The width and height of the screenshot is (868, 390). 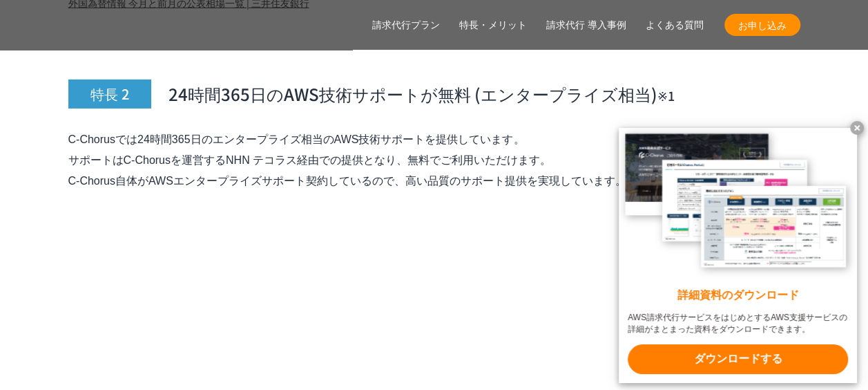 I want to click on a: お申し込み, so click(x=762, y=25).